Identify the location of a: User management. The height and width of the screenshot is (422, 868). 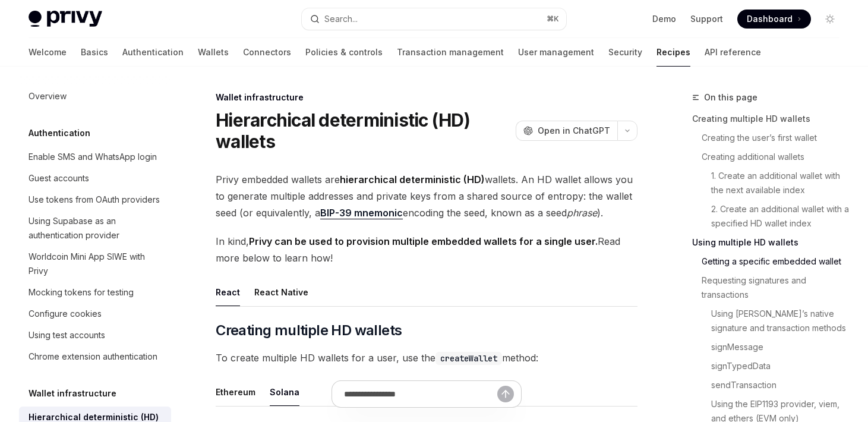
(556, 52).